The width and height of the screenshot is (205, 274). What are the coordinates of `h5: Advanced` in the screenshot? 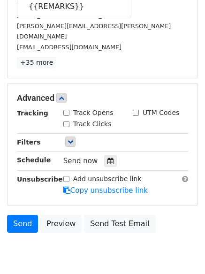 It's located at (102, 98).